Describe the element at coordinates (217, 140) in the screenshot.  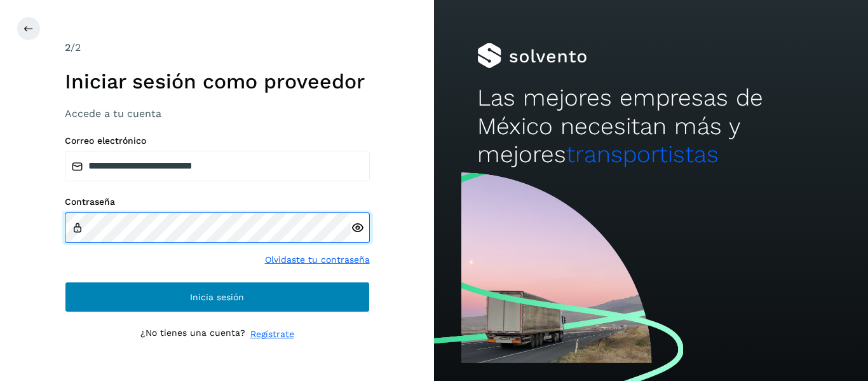
I see `label: Correo electrónico` at that location.